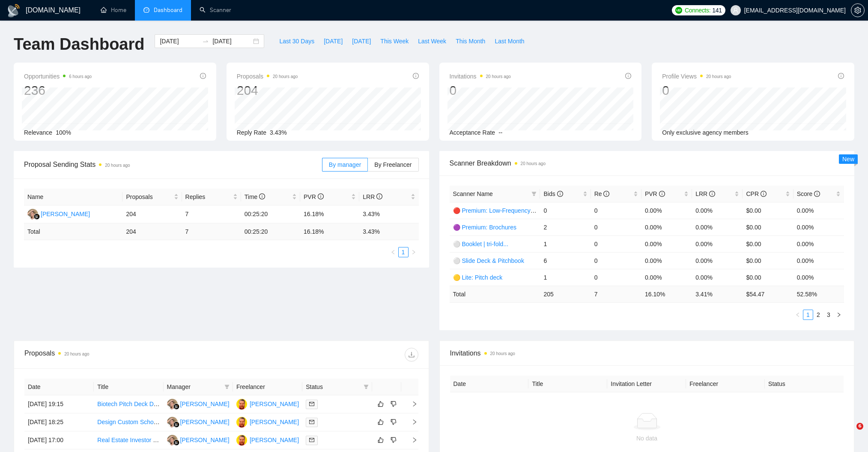 The width and height of the screenshot is (868, 452). I want to click on td: 7, so click(212, 231).